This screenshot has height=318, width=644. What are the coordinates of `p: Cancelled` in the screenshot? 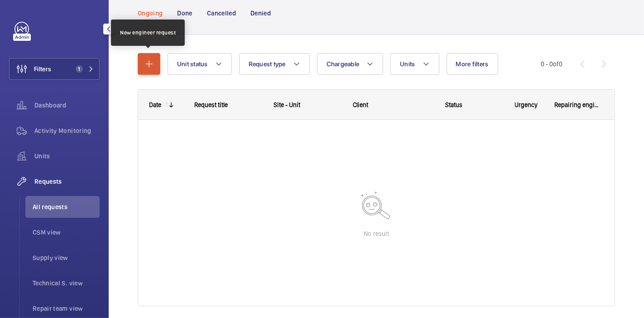 It's located at (221, 13).